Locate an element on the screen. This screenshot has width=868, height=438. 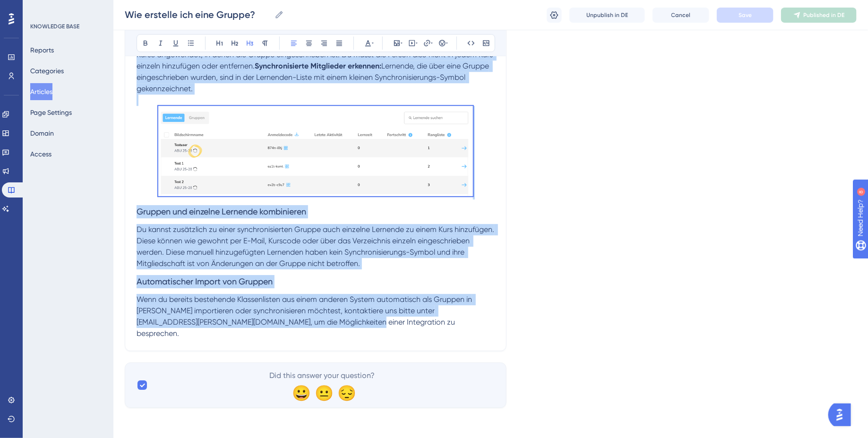
div: KNOWLEDGE BASE is located at coordinates (55, 27).